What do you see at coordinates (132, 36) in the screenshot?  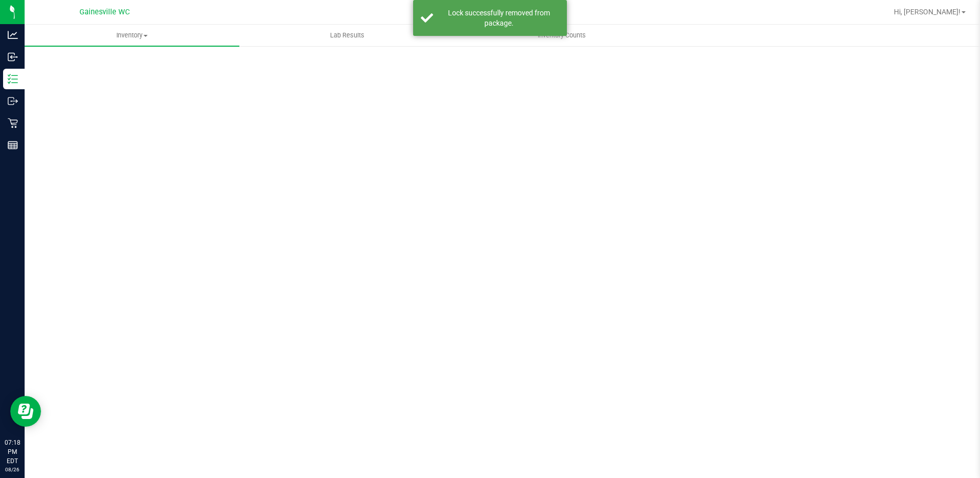 I see `a: Inventory` at bounding box center [132, 36].